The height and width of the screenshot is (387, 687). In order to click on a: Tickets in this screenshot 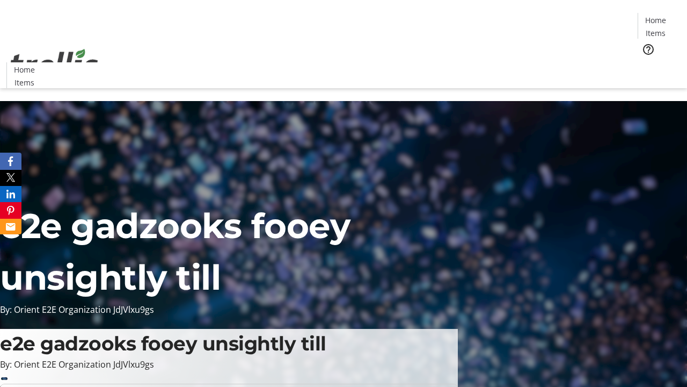, I will do `click(659, 68)`.